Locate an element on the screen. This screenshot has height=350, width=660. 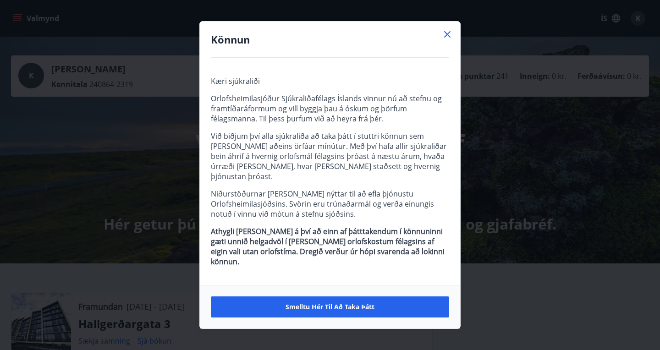
button: Smelltu hér til að taka þátt is located at coordinates (330, 307).